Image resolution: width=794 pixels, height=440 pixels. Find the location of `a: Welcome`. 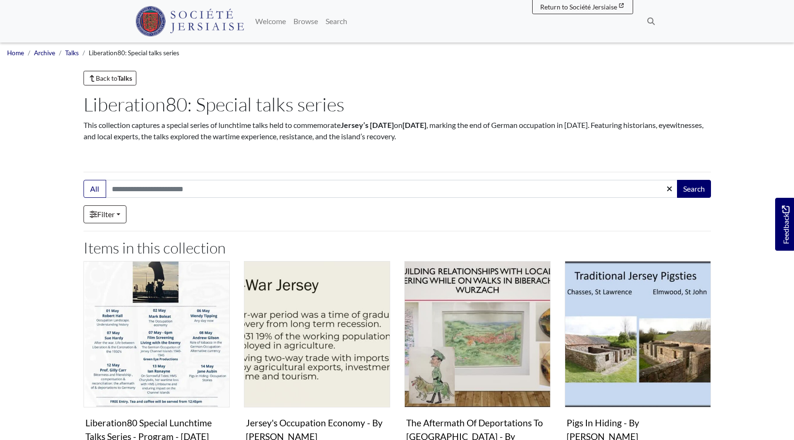

a: Welcome is located at coordinates (270, 21).